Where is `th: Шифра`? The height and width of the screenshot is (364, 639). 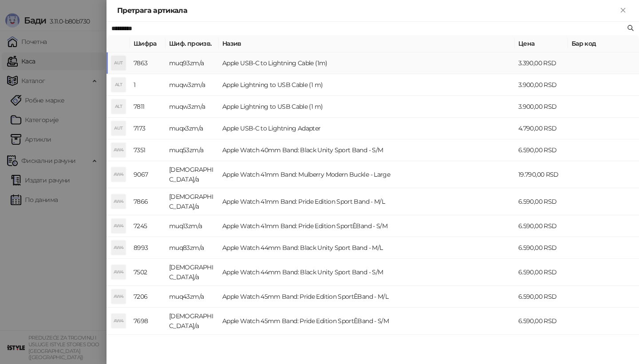 th: Шифра is located at coordinates (148, 44).